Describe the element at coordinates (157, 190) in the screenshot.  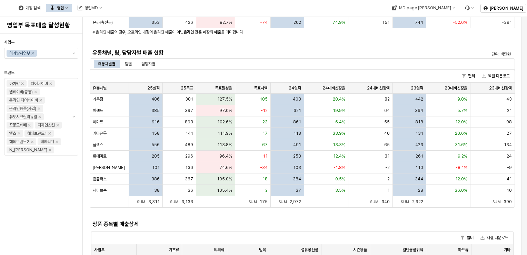
I see `span: 38` at that location.